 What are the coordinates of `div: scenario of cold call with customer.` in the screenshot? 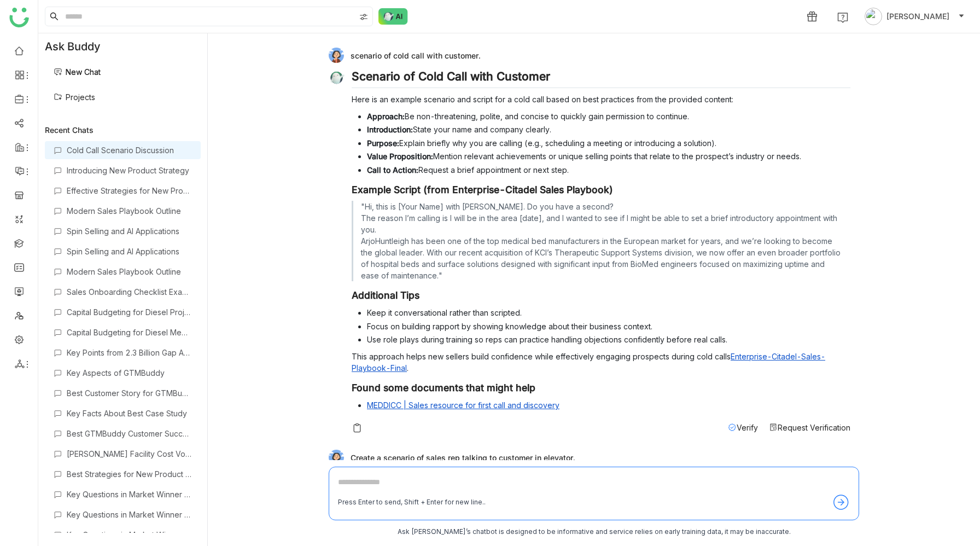 It's located at (589, 55).